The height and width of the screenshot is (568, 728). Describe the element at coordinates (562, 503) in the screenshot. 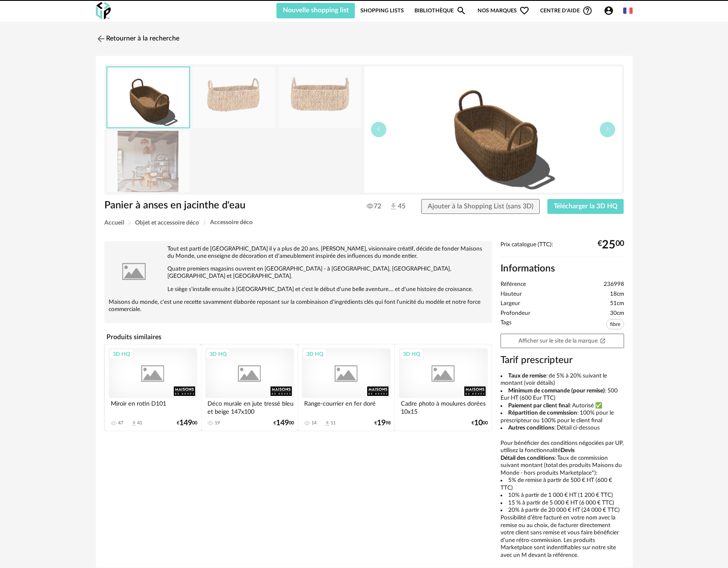

I see `li: 15 % à partir de 5 000 € HT (6 000 € TTC)` at that location.